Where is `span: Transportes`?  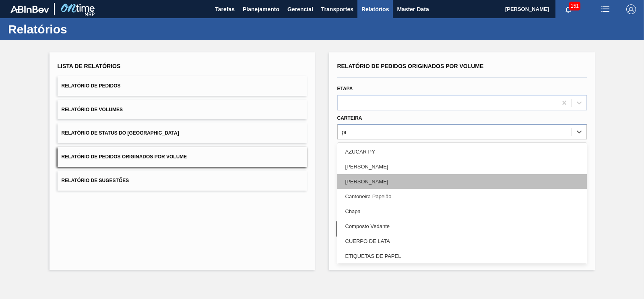
span: Transportes is located at coordinates (337, 9).